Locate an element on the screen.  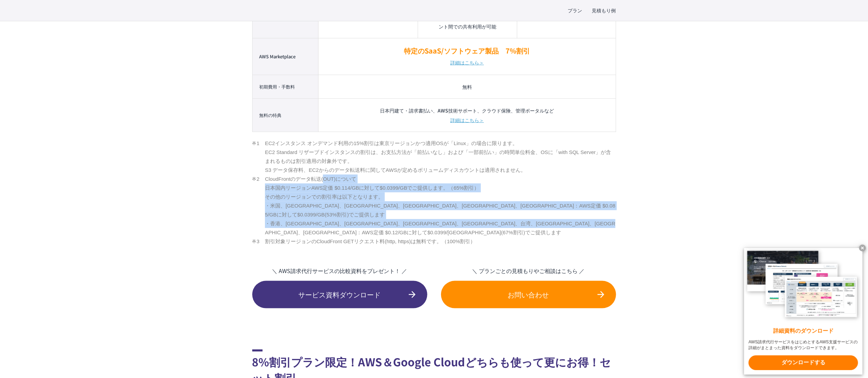
td: 無料 is located at coordinates (467, 86).